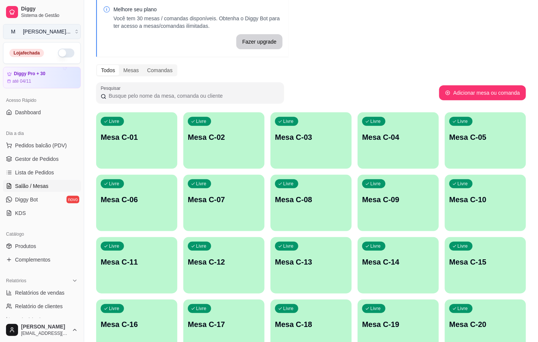  What do you see at coordinates (42, 306) in the screenshot?
I see `a: Relatório de clientes` at bounding box center [42, 306].